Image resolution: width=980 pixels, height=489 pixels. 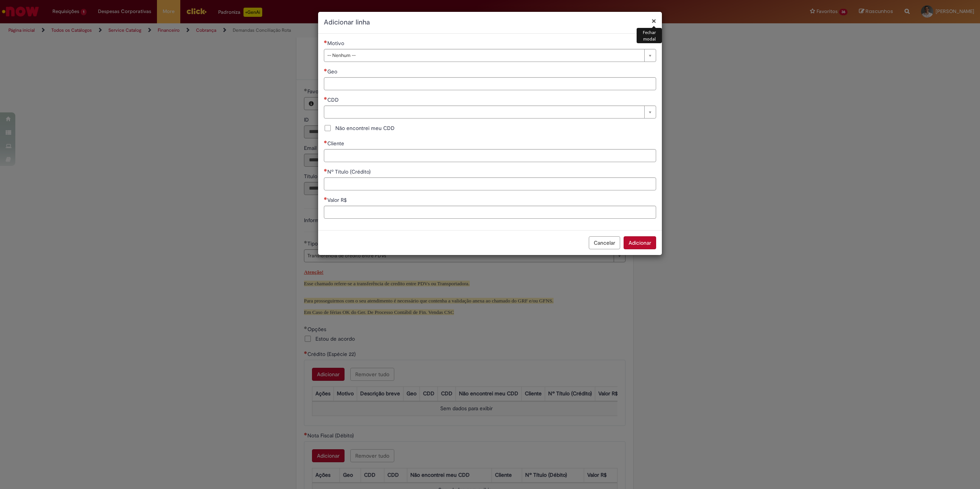 What do you see at coordinates (365, 128) in the screenshot?
I see `span: Não encontrei meu CDD` at bounding box center [365, 128].